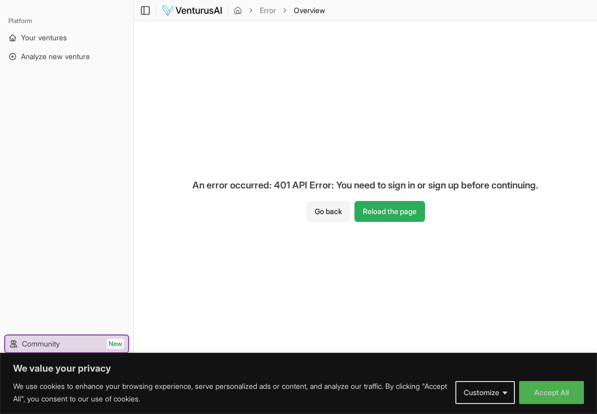 This screenshot has height=414, width=597. Describe the element at coordinates (115, 344) in the screenshot. I see `span: New` at that location.